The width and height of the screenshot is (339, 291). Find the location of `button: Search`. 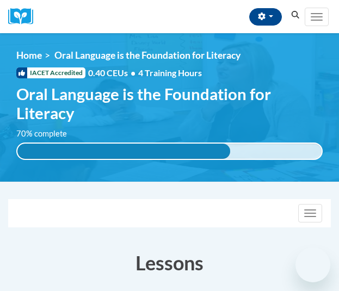

button: Search is located at coordinates (295, 15).